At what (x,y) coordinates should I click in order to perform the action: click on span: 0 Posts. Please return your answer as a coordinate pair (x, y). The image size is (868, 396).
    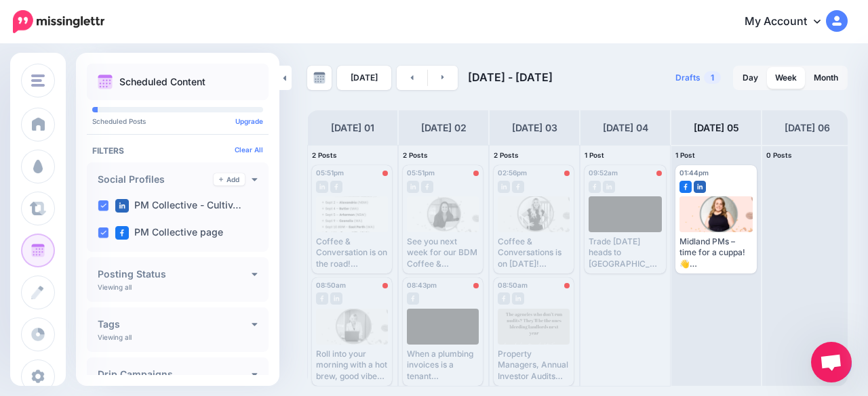
    Looking at the image, I should click on (779, 155).